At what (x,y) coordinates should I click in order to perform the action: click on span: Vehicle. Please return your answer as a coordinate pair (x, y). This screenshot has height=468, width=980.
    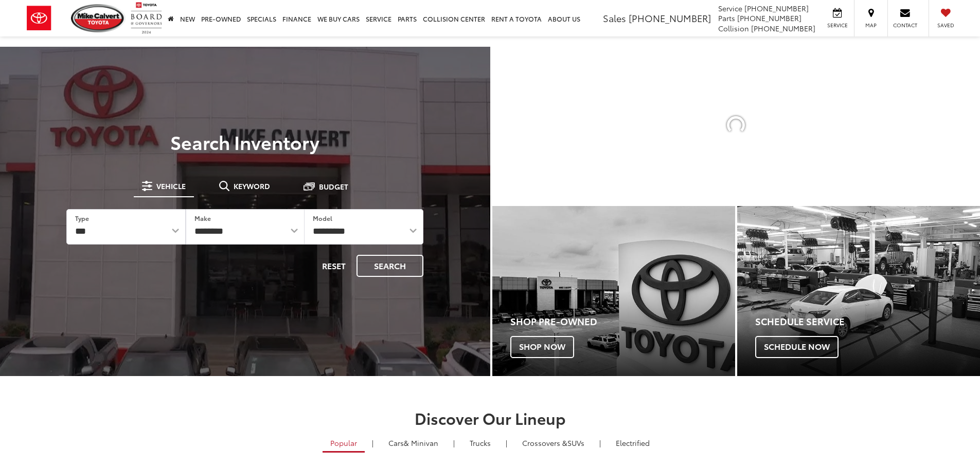
    Looking at the image, I should click on (171, 186).